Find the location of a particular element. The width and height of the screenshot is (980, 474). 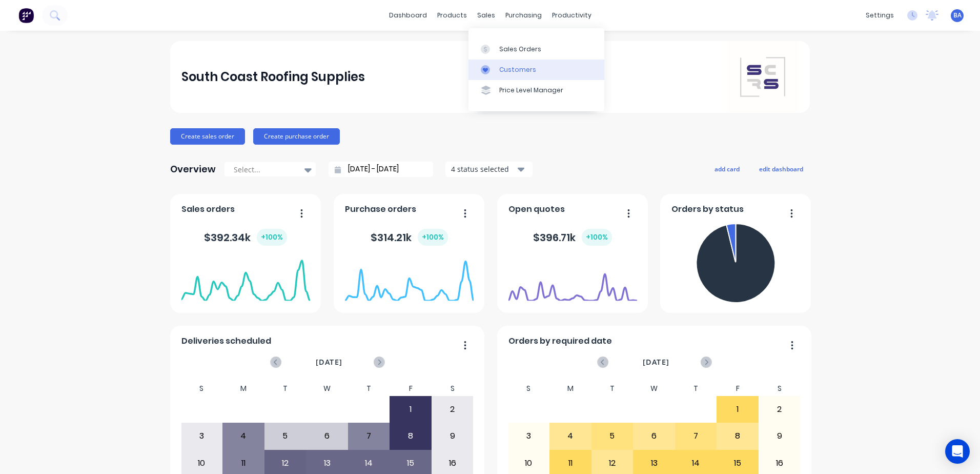

a: Customers is located at coordinates (536, 70).